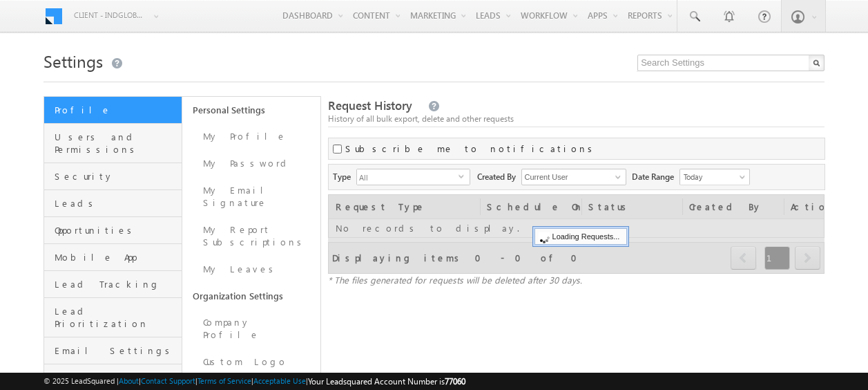  What do you see at coordinates (110, 15) in the screenshot?
I see `span: Client - indglobal1 (77060)` at bounding box center [110, 15].